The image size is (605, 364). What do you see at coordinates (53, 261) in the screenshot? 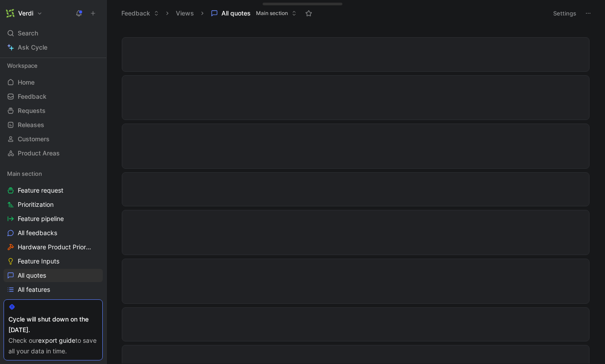
I see `a: Feature Inputs` at bounding box center [53, 261].